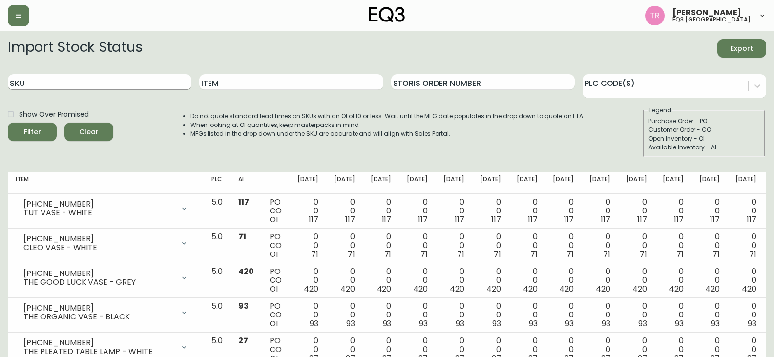 The image size is (774, 357). What do you see at coordinates (704, 130) in the screenshot?
I see `div: Customer Order - CO` at bounding box center [704, 130].